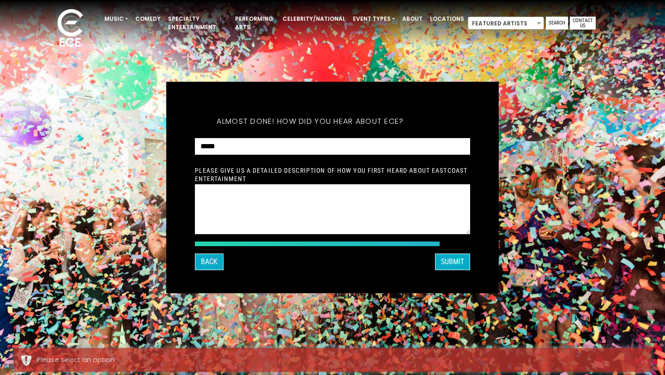  What do you see at coordinates (255, 23) in the screenshot?
I see `a: Performing Arts` at bounding box center [255, 23].